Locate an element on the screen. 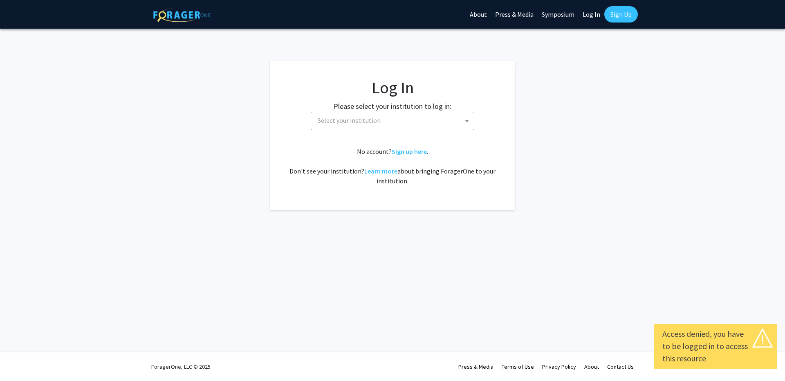 This screenshot has height=381, width=785. div: Access denied, you have to be logged in to access this resource is located at coordinates (715, 346).